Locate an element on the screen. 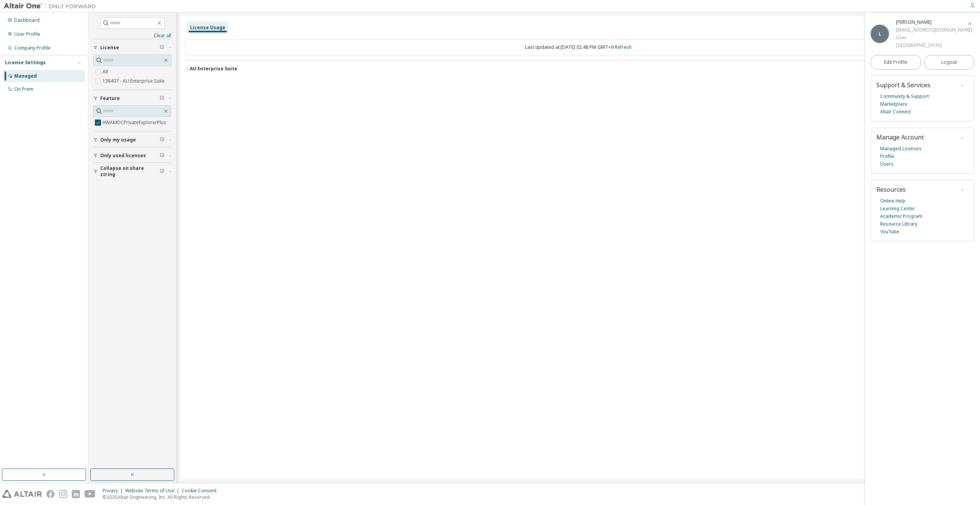 Image resolution: width=980 pixels, height=505 pixels. div: License Settings is located at coordinates (25, 62).